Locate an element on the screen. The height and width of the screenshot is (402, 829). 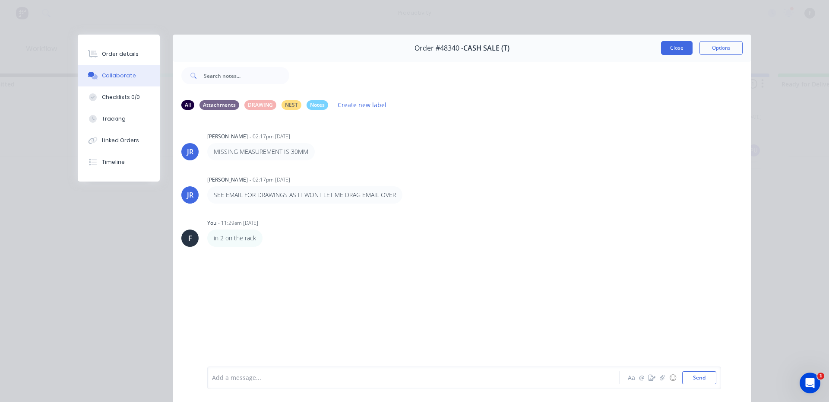
p: in 2 on the rack is located at coordinates (235, 238).